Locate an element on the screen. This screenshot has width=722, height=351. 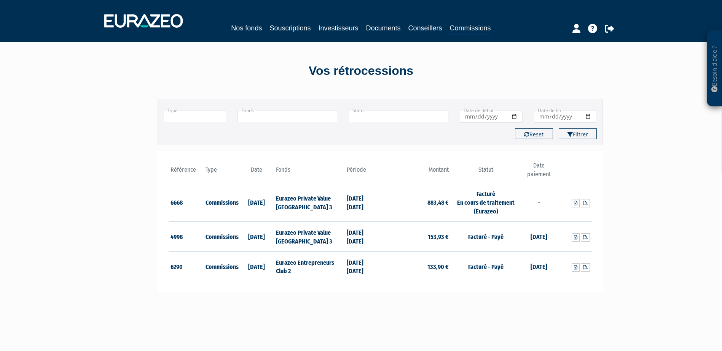
th: Période is located at coordinates (362, 172).